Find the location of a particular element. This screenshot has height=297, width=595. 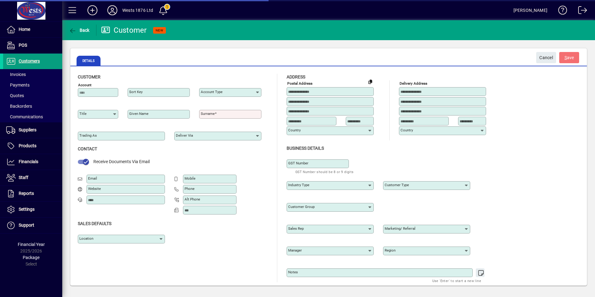

button: Add is located at coordinates (92, 10).